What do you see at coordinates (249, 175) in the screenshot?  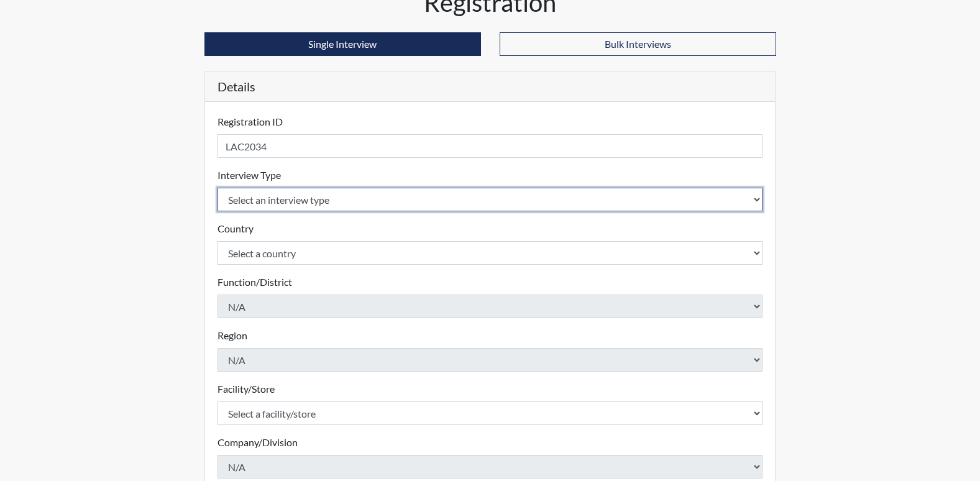 I see `label: Interview Type` at bounding box center [249, 175].